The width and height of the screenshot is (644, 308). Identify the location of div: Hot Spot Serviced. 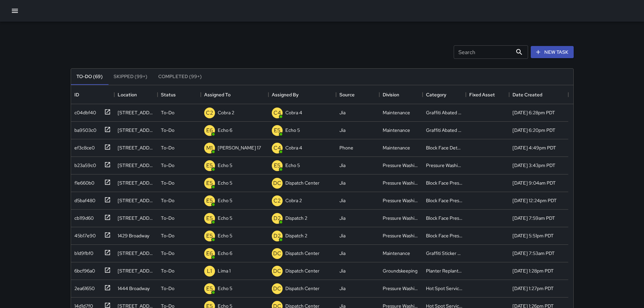
(444, 288).